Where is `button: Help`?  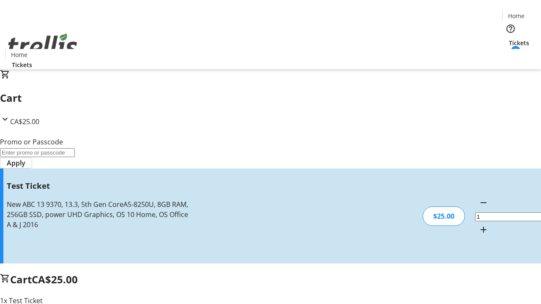 button: Help is located at coordinates (510, 29).